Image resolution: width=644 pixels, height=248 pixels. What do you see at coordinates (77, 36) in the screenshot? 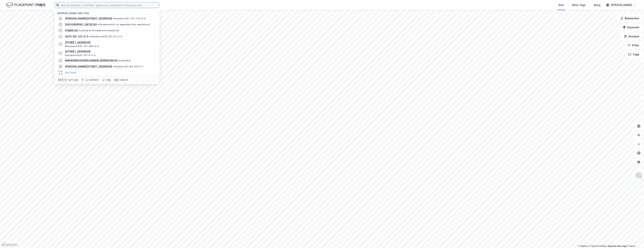
I see `span: 4615-65-121-0-0` at bounding box center [77, 36].